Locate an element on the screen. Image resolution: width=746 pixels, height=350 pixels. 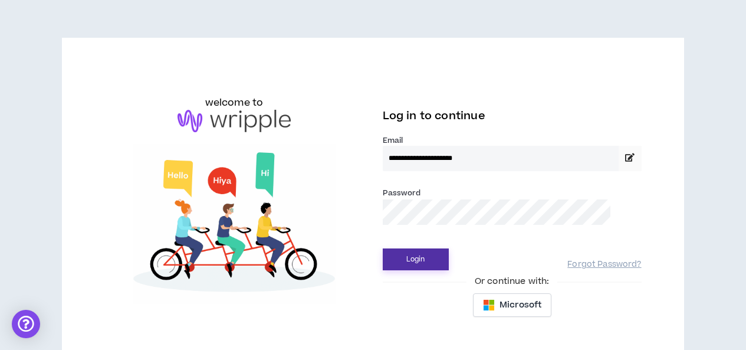
div: Open Intercom Messenger is located at coordinates (26, 324).